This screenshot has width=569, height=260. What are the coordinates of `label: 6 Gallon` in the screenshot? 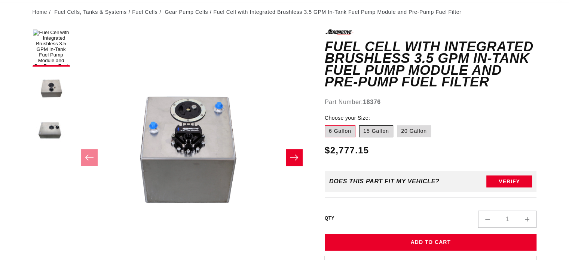 It's located at (340, 131).